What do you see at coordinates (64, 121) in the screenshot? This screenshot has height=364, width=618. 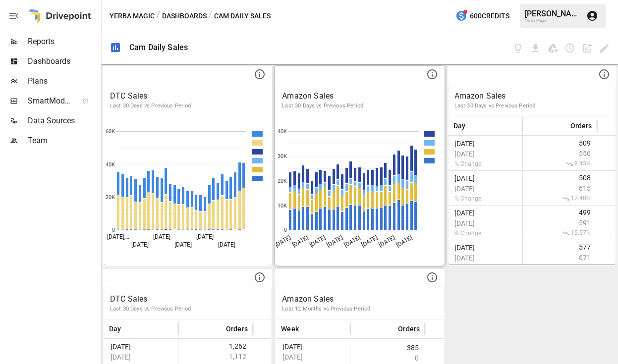 I see `span: Data Sources` at bounding box center [64, 121].